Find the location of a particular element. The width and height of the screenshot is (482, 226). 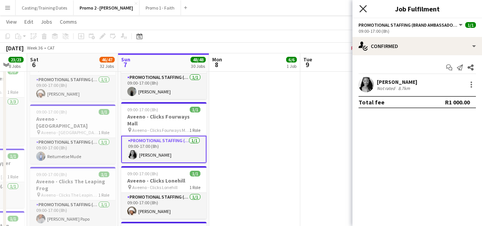

div: R1 000.00 is located at coordinates (458, 102).